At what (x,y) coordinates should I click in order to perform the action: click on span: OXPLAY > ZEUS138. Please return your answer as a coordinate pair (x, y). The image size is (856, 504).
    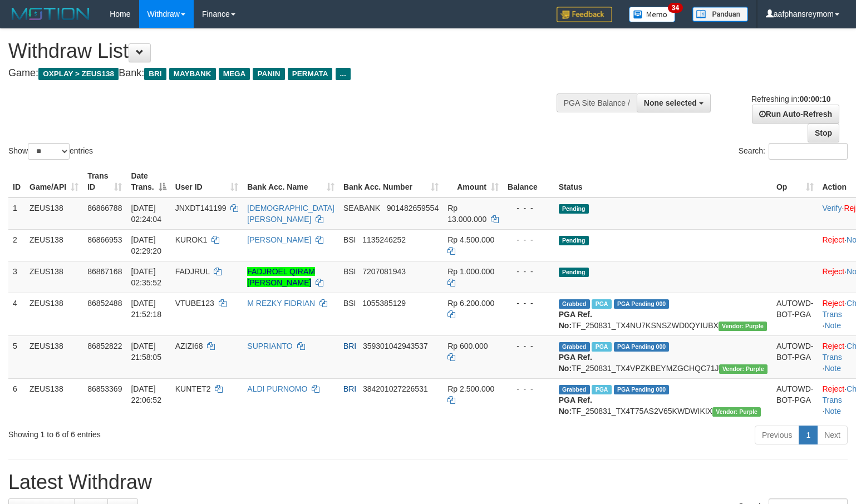
    Looking at the image, I should click on (79, 74).